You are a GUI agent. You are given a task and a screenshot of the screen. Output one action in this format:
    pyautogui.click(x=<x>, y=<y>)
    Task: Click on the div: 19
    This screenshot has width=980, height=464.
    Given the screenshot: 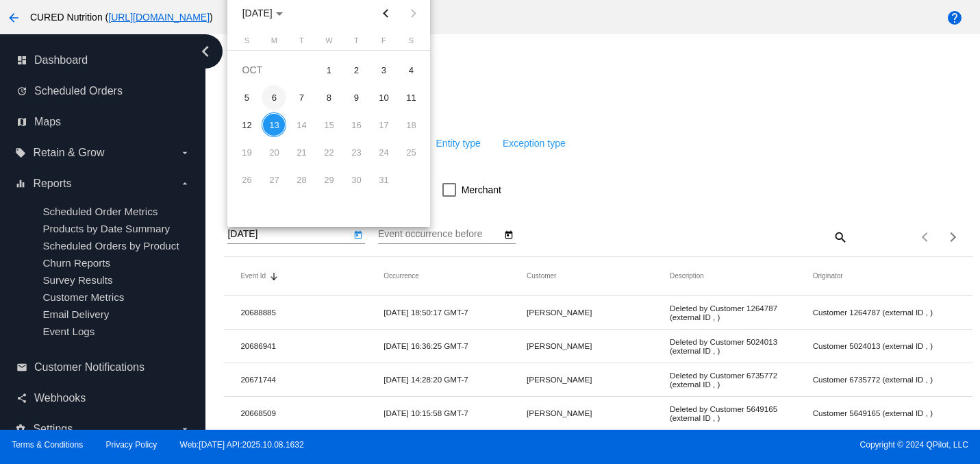 What is the action you would take?
    pyautogui.click(x=246, y=152)
    